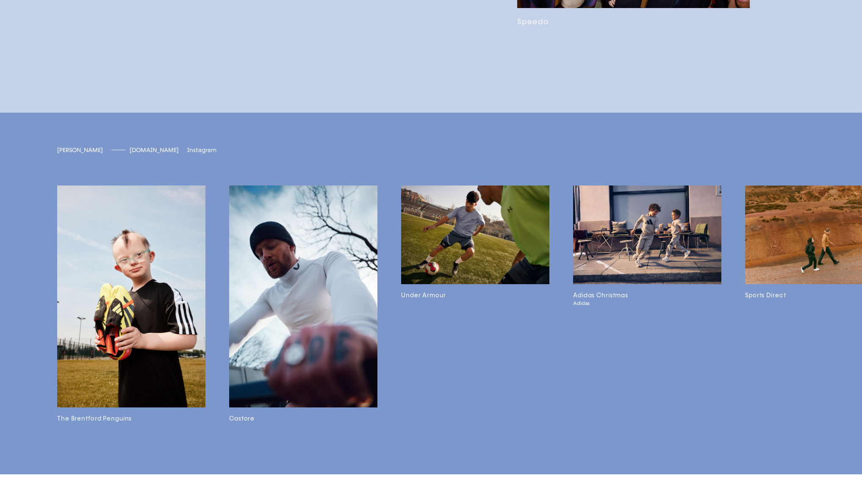 This screenshot has height=504, width=862. Describe the element at coordinates (647, 296) in the screenshot. I see `h3: Adidas Christmas` at that location.